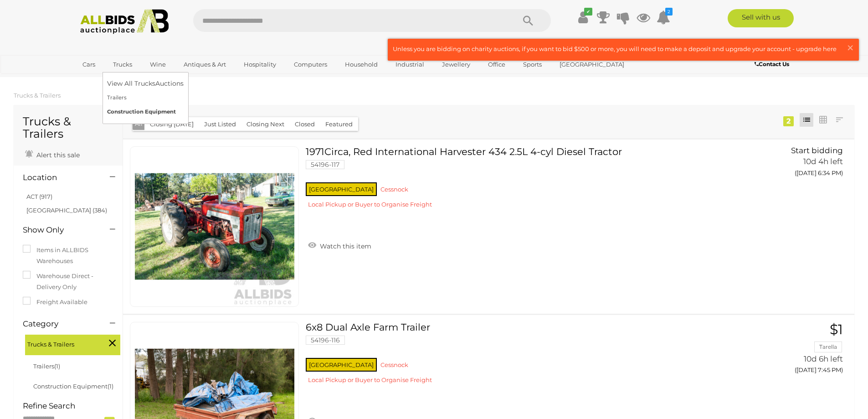 The height and width of the screenshot is (419, 868). I want to click on b: Contact Us, so click(772, 64).